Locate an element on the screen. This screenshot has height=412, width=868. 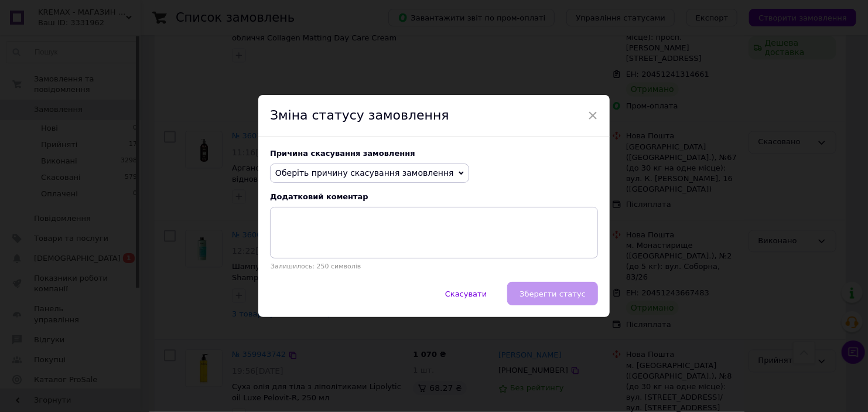
button: Скасувати is located at coordinates (466, 294).